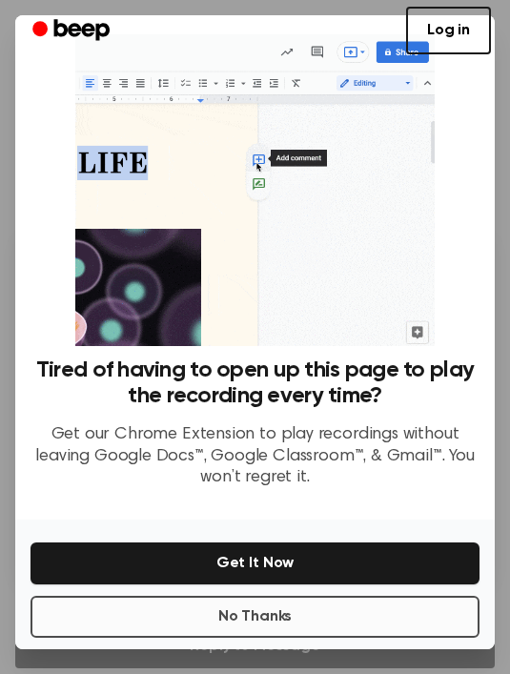 This screenshot has width=510, height=674. What do you see at coordinates (255, 190) in the screenshot?
I see `img: Beep extension in action` at bounding box center [255, 190].